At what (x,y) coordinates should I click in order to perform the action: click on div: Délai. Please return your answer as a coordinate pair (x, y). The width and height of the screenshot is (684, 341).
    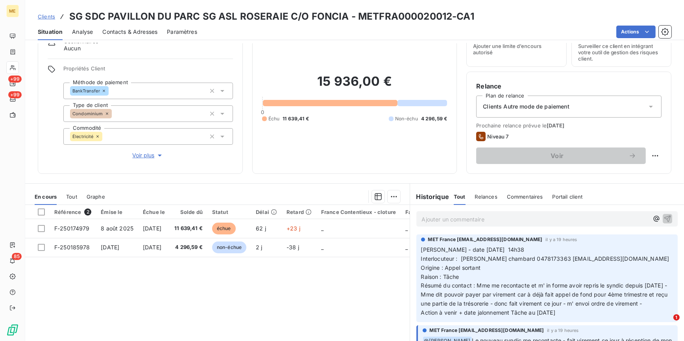
    Looking at the image, I should click on (266, 212).